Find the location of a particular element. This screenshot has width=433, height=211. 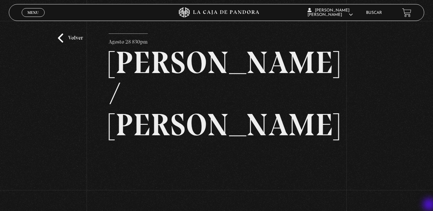

a: Volver is located at coordinates (70, 38).